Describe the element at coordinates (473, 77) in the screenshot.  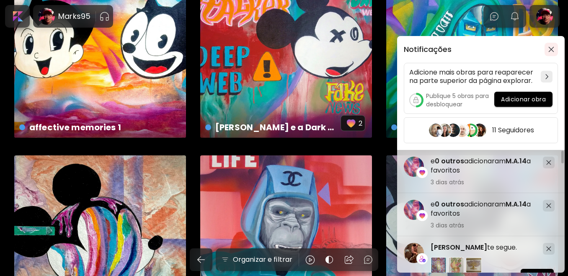
I see `h5: Adicione mais obras para reaparecer na parte superior da página explorar.` at that location.